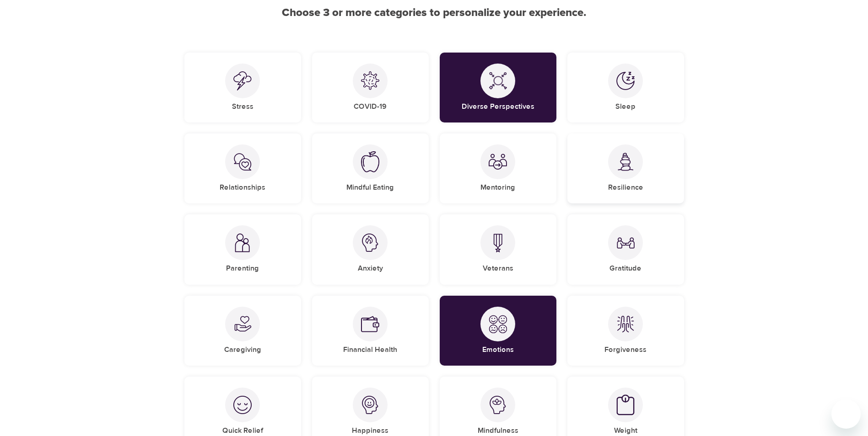 The width and height of the screenshot is (868, 436). Describe the element at coordinates (370, 243) in the screenshot. I see `img: Anxiety` at that location.